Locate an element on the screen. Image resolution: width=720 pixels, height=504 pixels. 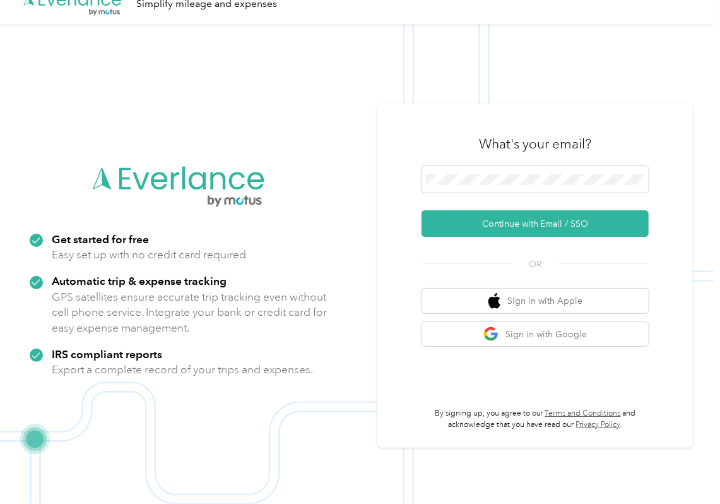
p: GPS satellites ensure accurate trip tracking even without cell phone service. Integrate your bank... is located at coordinates (189, 312).